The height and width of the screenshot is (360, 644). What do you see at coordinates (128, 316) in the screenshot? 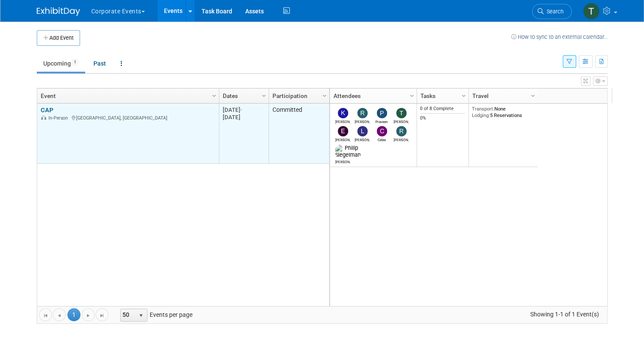
I see `span: 50` at bounding box center [128, 316].